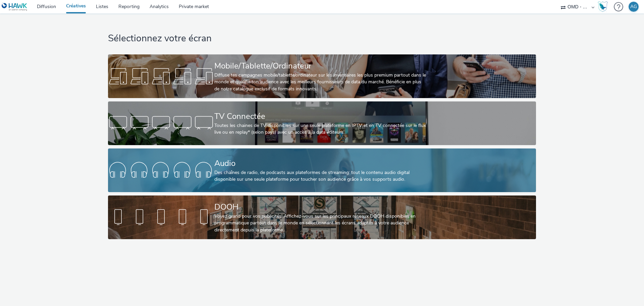  I want to click on a: AudioDes chaînes de radio, de podcasts aux plateformes de streaming: tout le contenu audio digita..., so click(322, 170).